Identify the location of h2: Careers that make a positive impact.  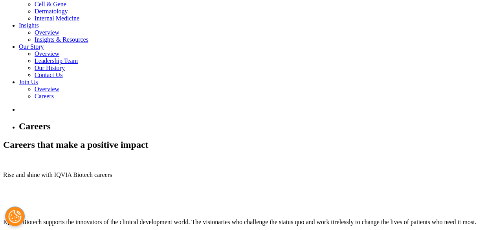
(248, 145).